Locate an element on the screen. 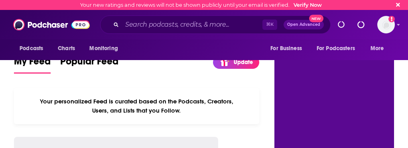  img: Podchaser - Follow, Share and Rate Podcasts is located at coordinates (51, 25).